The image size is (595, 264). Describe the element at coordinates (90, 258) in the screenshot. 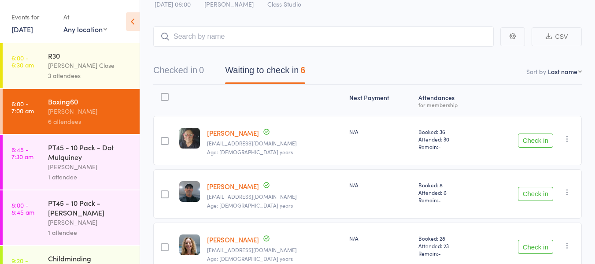

I see `div: Childminding` at that location.